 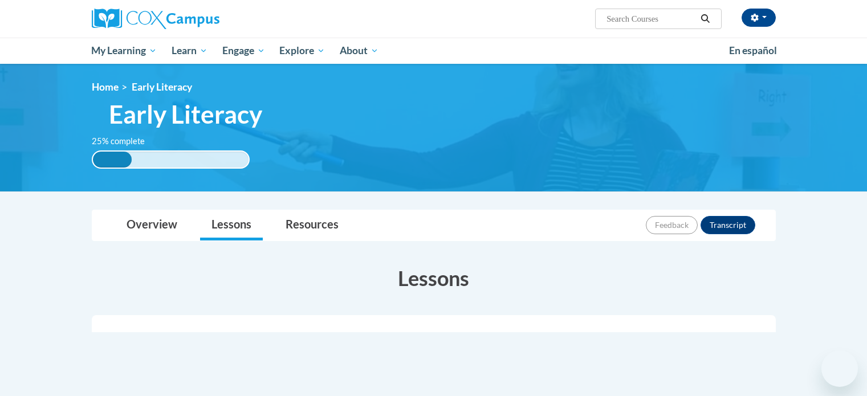 What do you see at coordinates (243, 51) in the screenshot?
I see `span: Engage` at bounding box center [243, 51].